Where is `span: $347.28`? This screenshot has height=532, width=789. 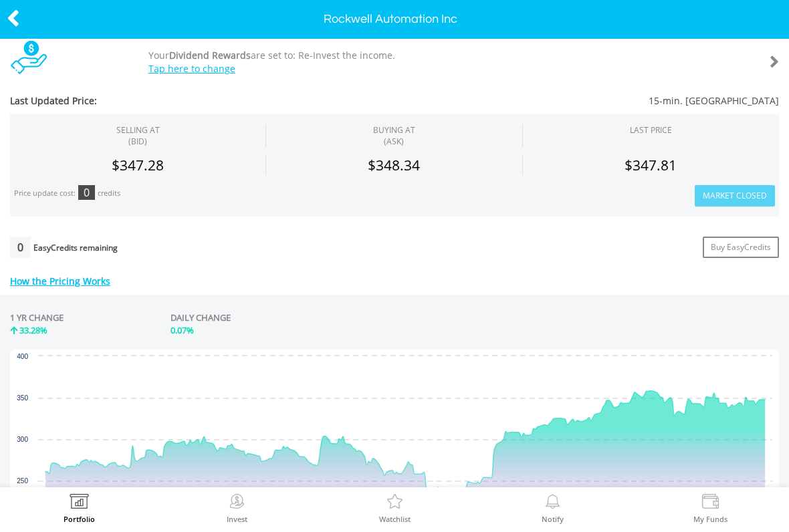 span: $347.28 is located at coordinates (137, 165).